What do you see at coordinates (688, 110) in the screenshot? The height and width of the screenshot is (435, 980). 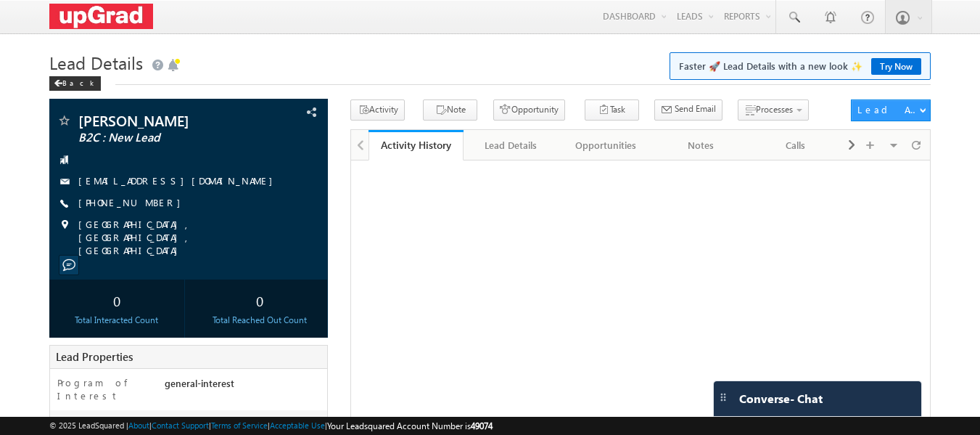 I see `button: Send Email` at bounding box center [688, 110].